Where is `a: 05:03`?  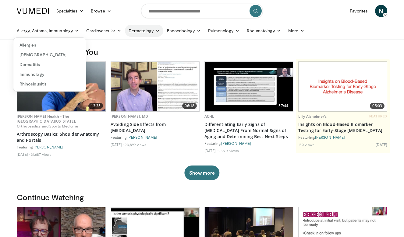 a: 05:03 is located at coordinates (343, 87).